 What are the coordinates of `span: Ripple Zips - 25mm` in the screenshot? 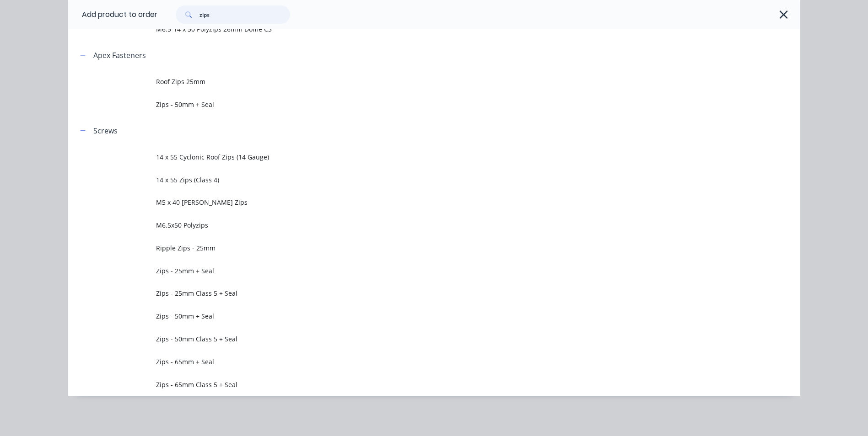 It's located at (413, 248).